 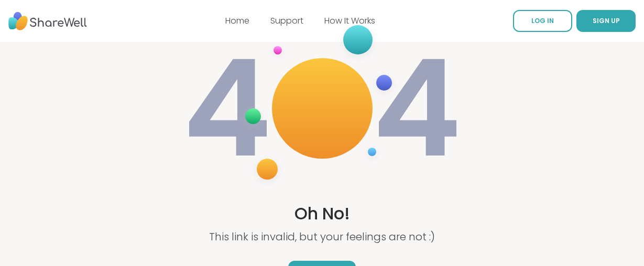 What do you see at coordinates (350, 20) in the screenshot?
I see `a: How It Works` at bounding box center [350, 20].